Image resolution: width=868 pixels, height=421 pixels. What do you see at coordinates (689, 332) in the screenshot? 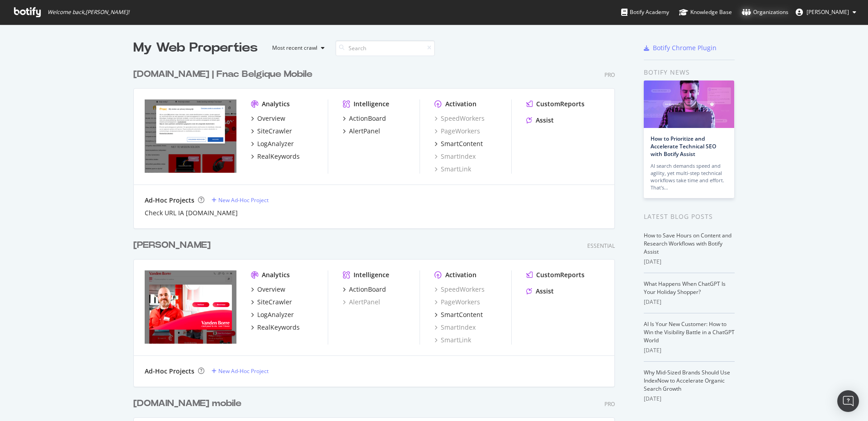
I see `a: AI Is Your New Customer: How to Win the Visibility Battle in a ChatGPT World` at bounding box center [689, 332].